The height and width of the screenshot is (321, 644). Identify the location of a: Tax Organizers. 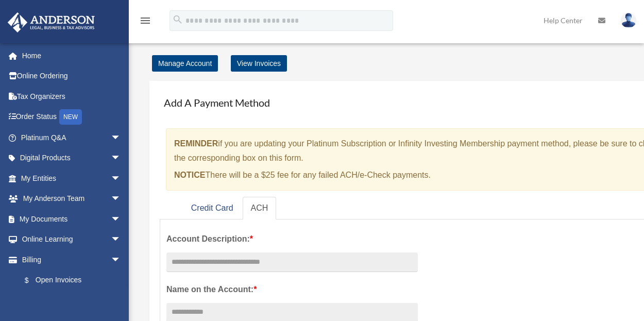
(72, 96).